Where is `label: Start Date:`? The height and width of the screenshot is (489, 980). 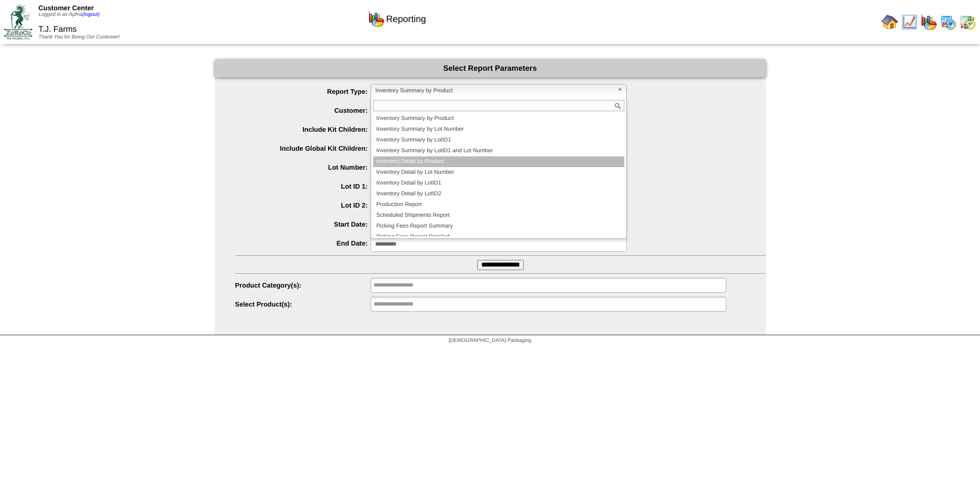
label: Start Date: is located at coordinates (303, 224).